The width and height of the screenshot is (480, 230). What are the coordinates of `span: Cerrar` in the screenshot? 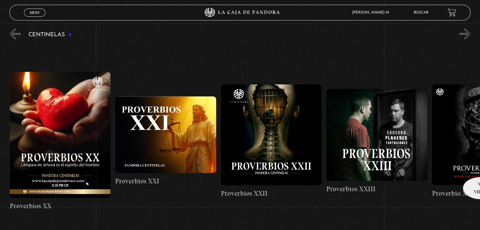 It's located at (35, 18).